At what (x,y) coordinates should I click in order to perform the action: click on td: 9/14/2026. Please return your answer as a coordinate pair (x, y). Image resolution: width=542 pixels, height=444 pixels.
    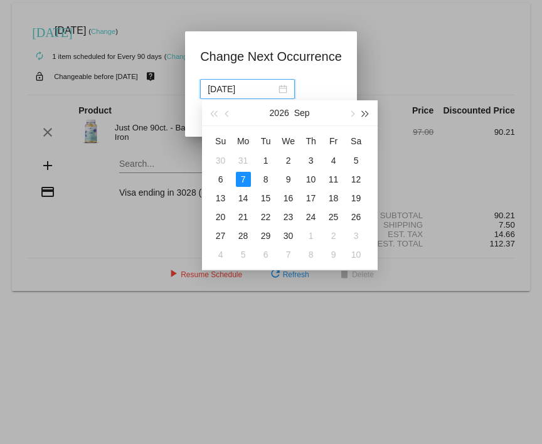
    Looking at the image, I should click on (244, 198).